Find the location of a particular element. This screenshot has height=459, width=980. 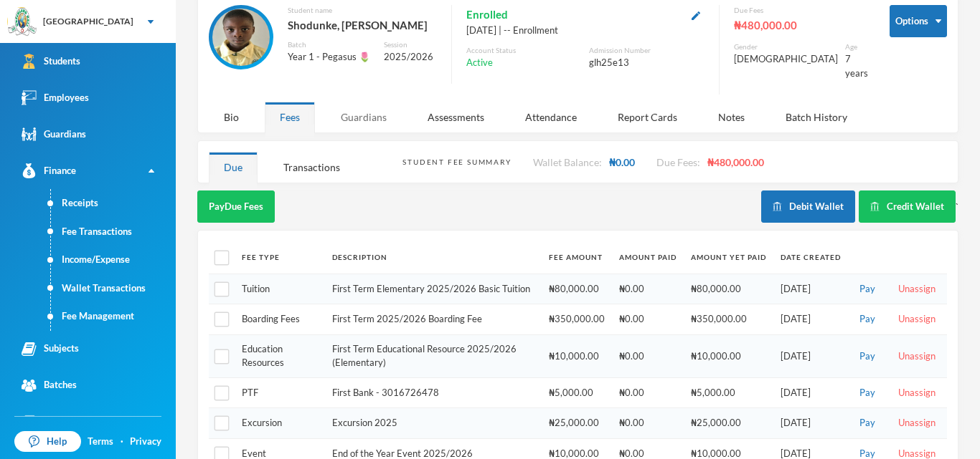

a: Fee Transactions is located at coordinates (113, 232).